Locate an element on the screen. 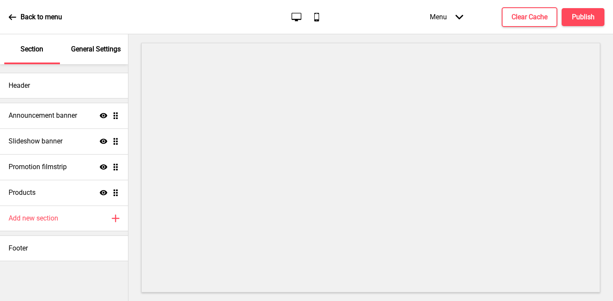 This screenshot has width=613, height=301. h4: Clear Cache is located at coordinates (530, 17).